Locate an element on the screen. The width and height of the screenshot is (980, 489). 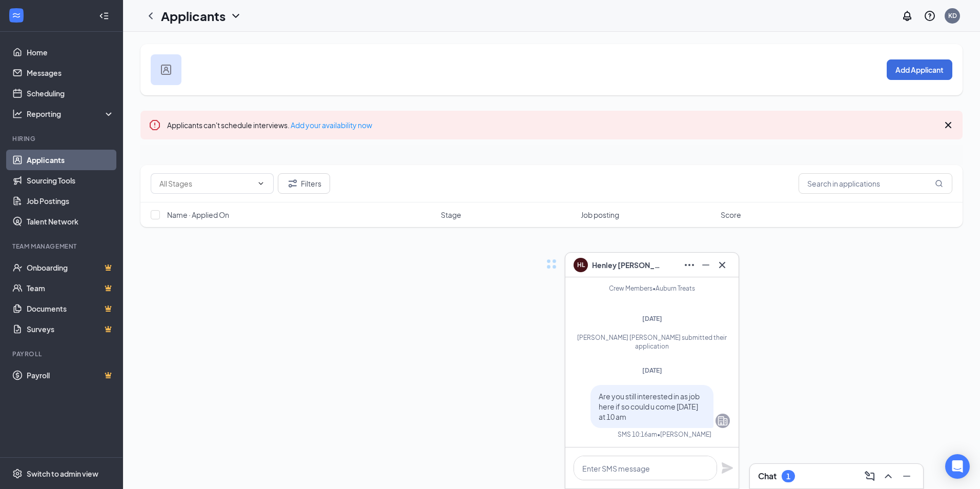
div: KD is located at coordinates (952, 16).